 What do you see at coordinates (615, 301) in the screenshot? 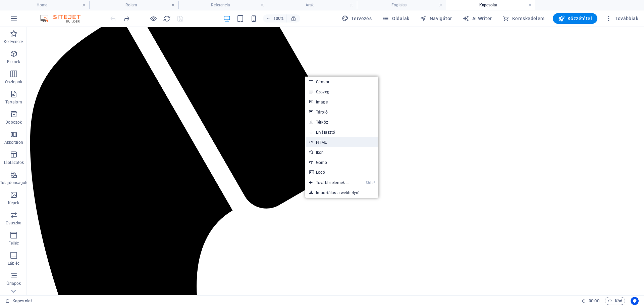
I see `span: Kód` at bounding box center [615, 301].